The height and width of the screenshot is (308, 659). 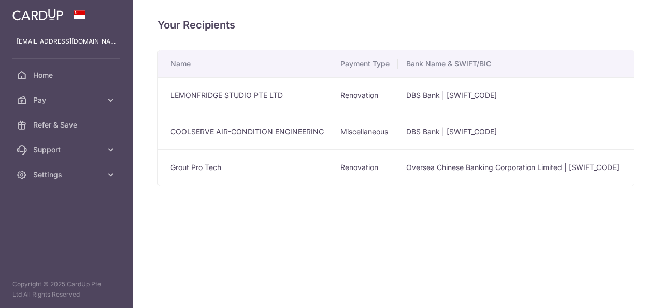 I want to click on td: Grout Pro Tech, so click(x=245, y=167).